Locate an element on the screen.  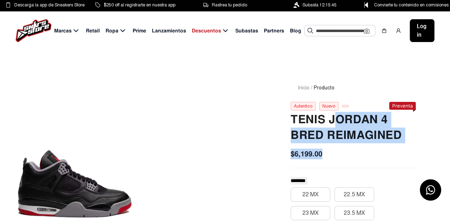
span: Prime is located at coordinates (139, 31).